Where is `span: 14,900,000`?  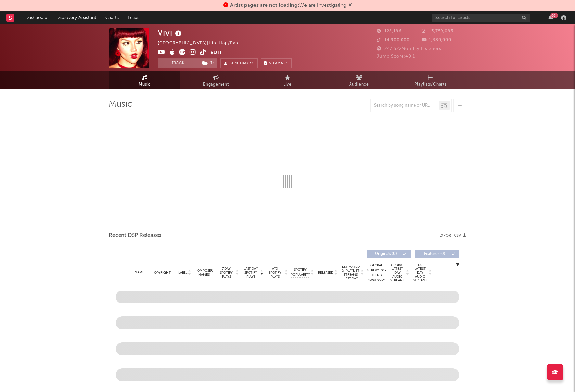 span: 14,900,000 is located at coordinates (393, 40).